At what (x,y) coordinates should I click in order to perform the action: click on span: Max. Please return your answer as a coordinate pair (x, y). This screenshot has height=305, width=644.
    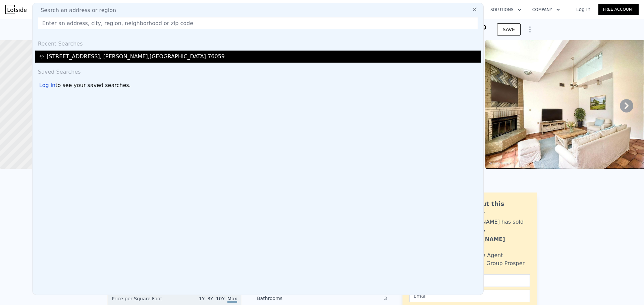
    Looking at the image, I should click on (232, 300).